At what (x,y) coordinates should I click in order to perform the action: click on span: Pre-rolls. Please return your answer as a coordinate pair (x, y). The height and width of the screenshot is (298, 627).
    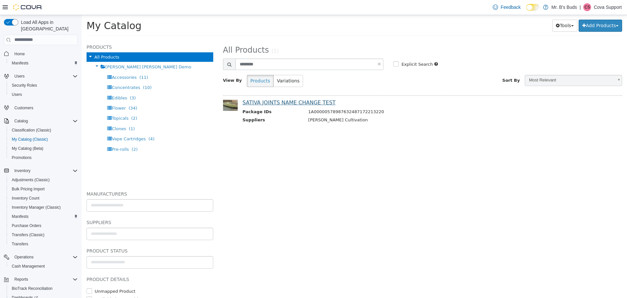
    Looking at the image, I should click on (39, 134).